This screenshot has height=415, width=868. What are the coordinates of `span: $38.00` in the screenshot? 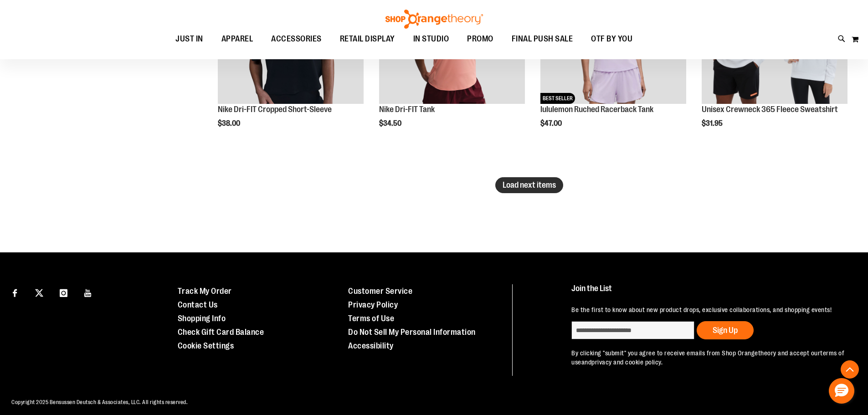 It's located at (229, 124).